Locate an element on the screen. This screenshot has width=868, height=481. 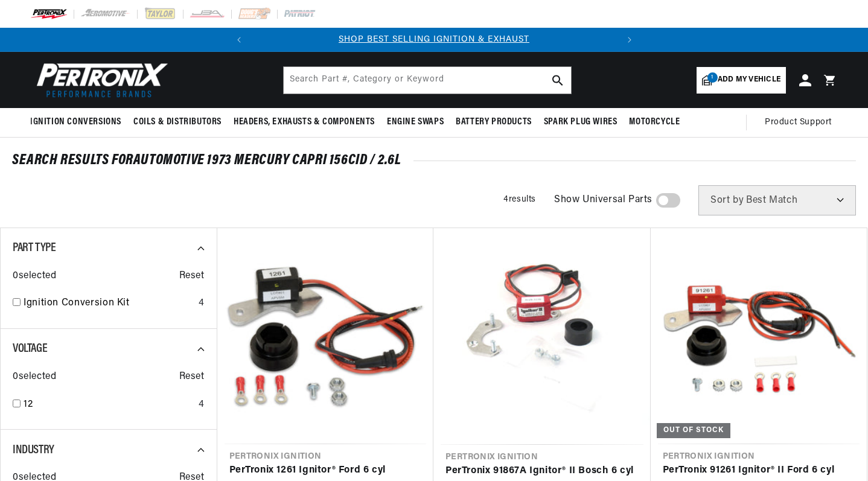
summary: Ignition Conversions is located at coordinates (78, 122).